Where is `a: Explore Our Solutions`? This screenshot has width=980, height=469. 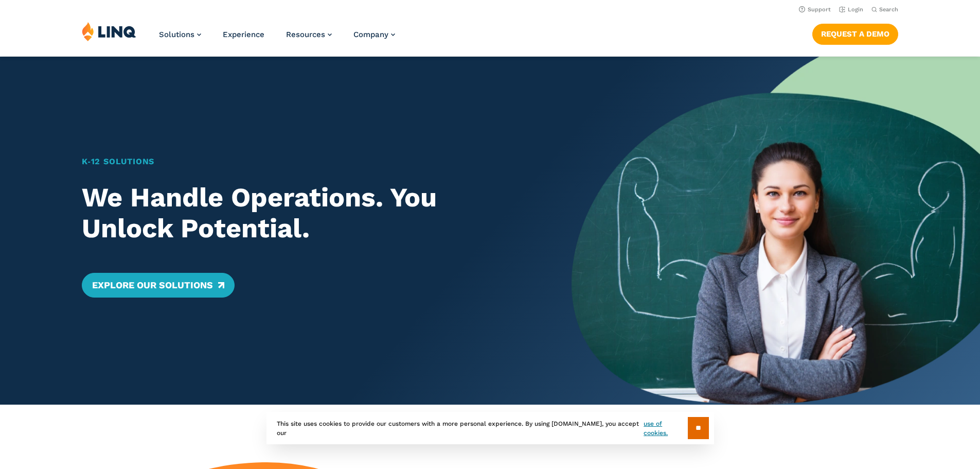
a: Explore Our Solutions is located at coordinates (158, 285).